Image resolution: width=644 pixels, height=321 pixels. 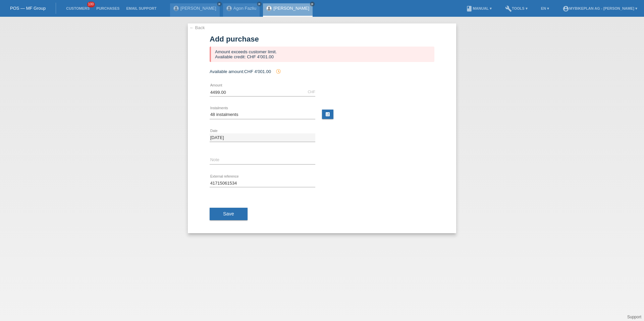 I want to click on a: Email Support, so click(x=141, y=8).